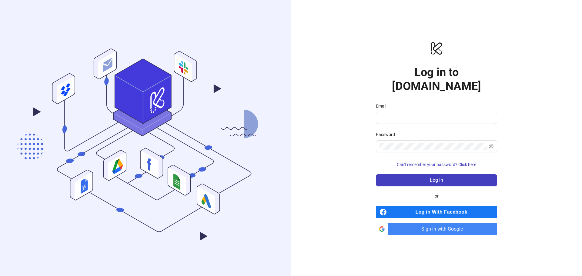 Image resolution: width=582 pixels, height=276 pixels. I want to click on label: Email, so click(383, 106).